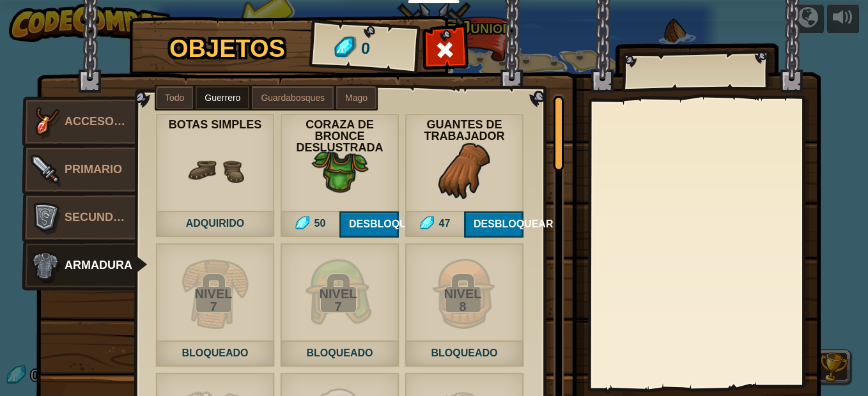 The height and width of the screenshot is (396, 868). I want to click on span: 47, so click(445, 223).